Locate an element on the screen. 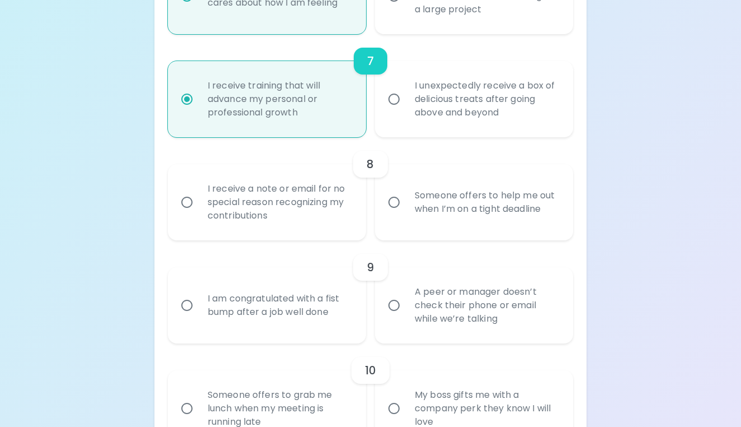 This screenshot has height=427, width=741. h6: 10 is located at coordinates (371, 370).